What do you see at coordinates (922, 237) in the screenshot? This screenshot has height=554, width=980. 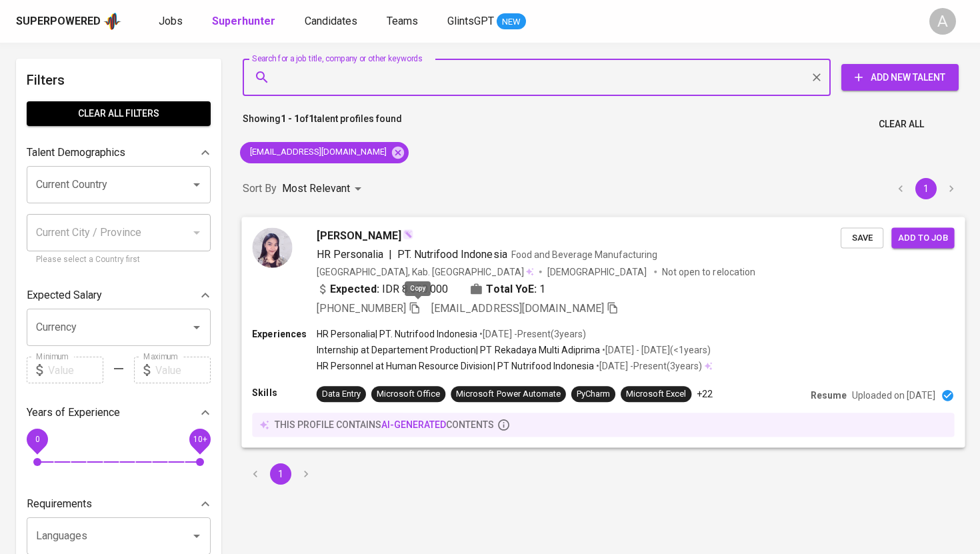 I see `span: Add to job` at bounding box center [922, 237].